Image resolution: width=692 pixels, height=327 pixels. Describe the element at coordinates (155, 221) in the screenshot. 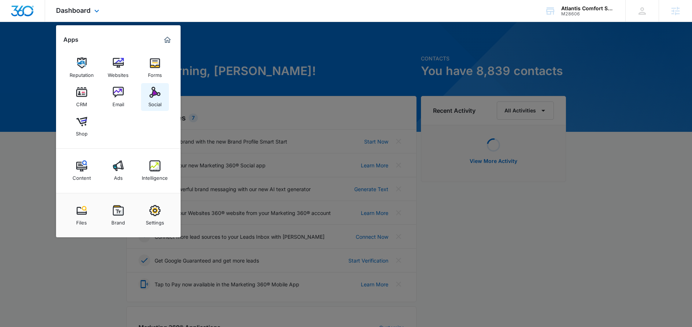

I see `div: Settings` at that location.